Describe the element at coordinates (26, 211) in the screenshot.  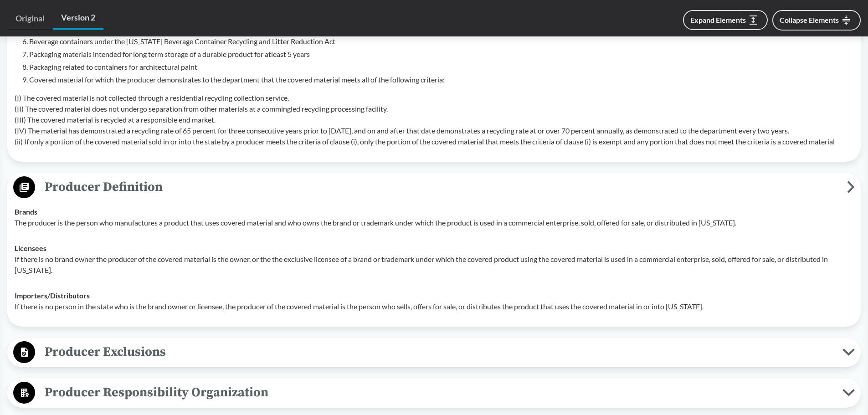
I see `strong: Brands` at that location.